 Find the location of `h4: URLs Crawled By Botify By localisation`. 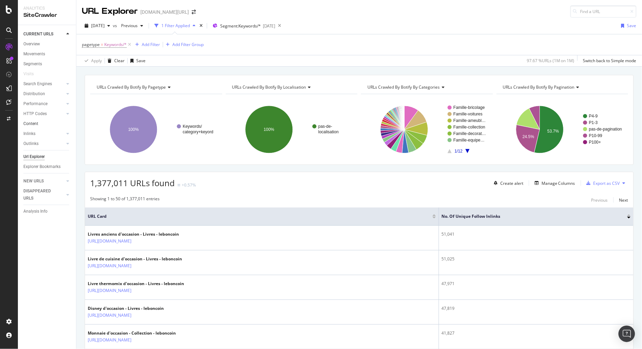

h4: URLs Crawled By Botify By localisation is located at coordinates (291, 87).